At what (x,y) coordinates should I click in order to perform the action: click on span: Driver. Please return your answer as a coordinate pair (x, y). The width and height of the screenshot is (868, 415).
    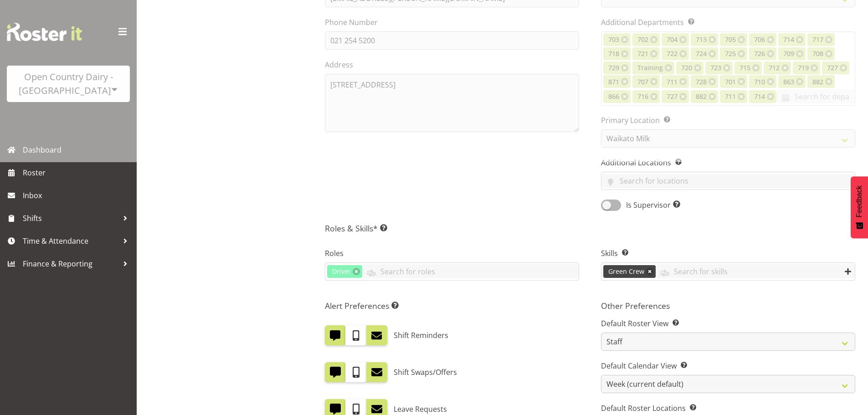
    Looking at the image, I should click on (341, 271).